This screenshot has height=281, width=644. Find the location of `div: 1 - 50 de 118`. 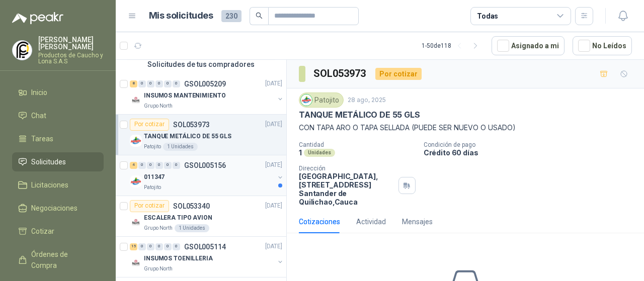

div: 1 - 50 de 118 is located at coordinates (452, 46).